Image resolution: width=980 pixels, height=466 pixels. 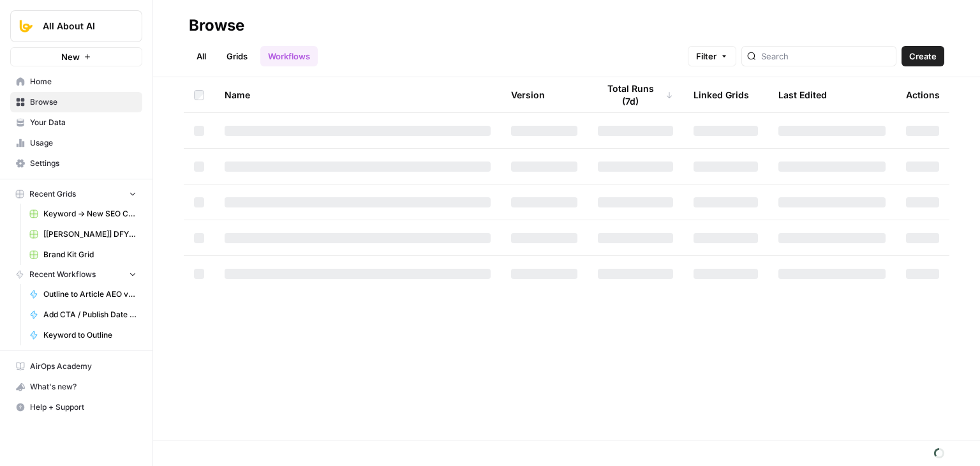 What do you see at coordinates (76, 366) in the screenshot?
I see `a: AirOps Academy` at bounding box center [76, 366].